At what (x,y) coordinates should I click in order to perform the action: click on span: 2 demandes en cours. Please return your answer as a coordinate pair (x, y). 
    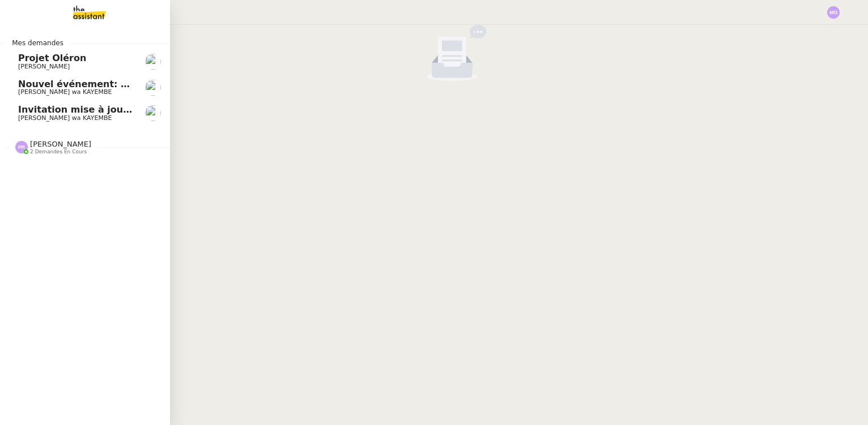
    Looking at the image, I should click on (58, 152).